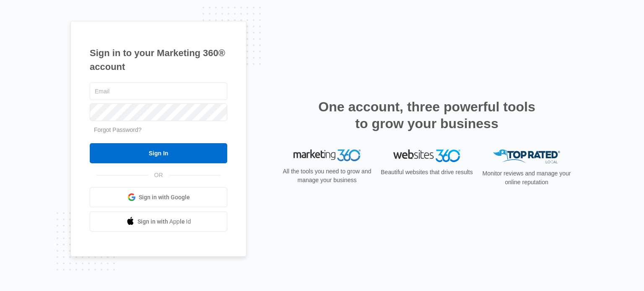 This screenshot has height=291, width=644. I want to click on img: Websites 360, so click(427, 155).